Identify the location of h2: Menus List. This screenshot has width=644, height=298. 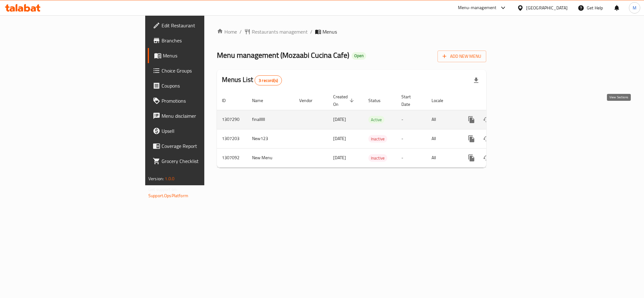
(252, 80).